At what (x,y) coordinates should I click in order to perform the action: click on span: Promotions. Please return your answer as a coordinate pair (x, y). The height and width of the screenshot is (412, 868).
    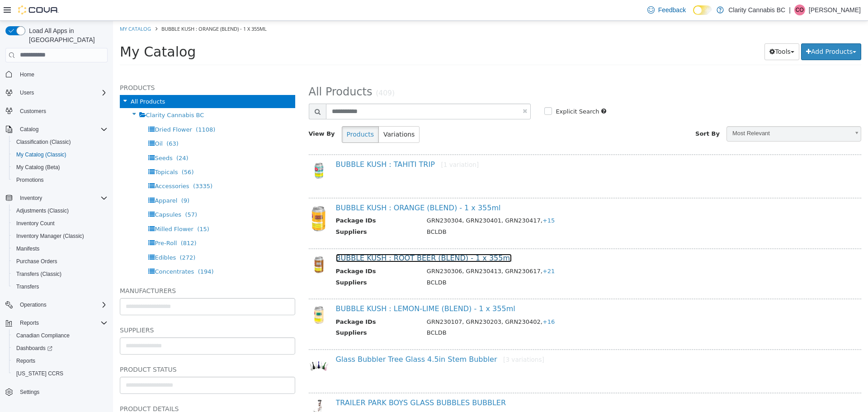
    Looking at the image, I should click on (60, 180).